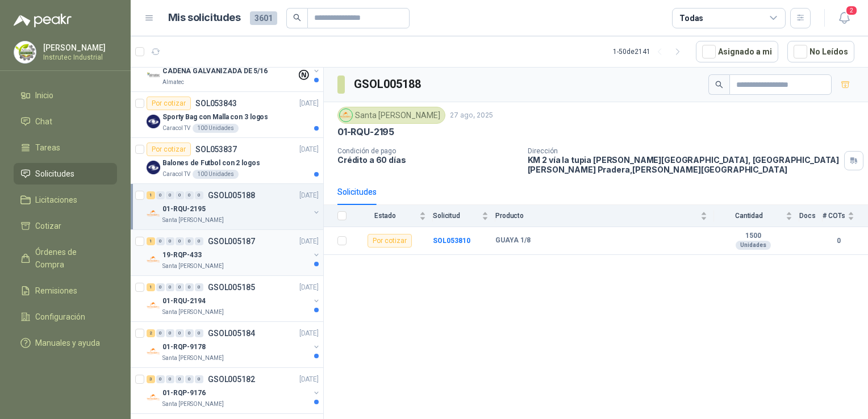  I want to click on span: # COTs, so click(834, 216).